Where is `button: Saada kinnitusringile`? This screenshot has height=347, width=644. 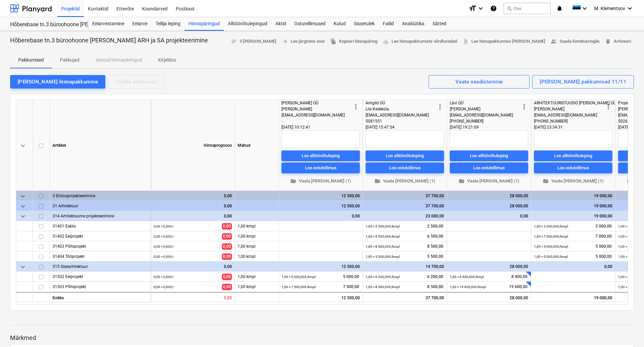 button: Saada kinnitusringile is located at coordinates (575, 41).